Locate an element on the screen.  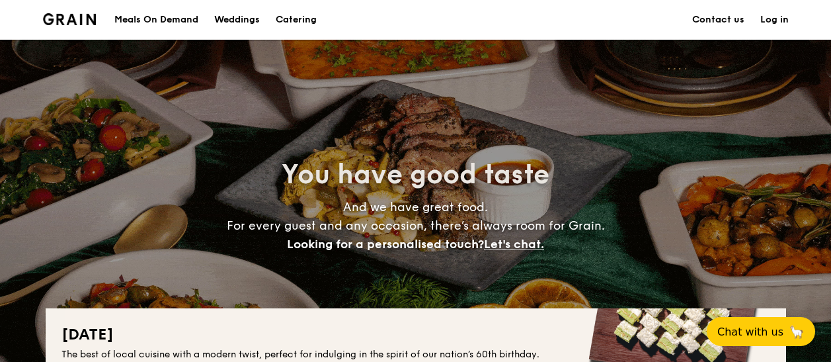
a: Logotype is located at coordinates (69, 19).